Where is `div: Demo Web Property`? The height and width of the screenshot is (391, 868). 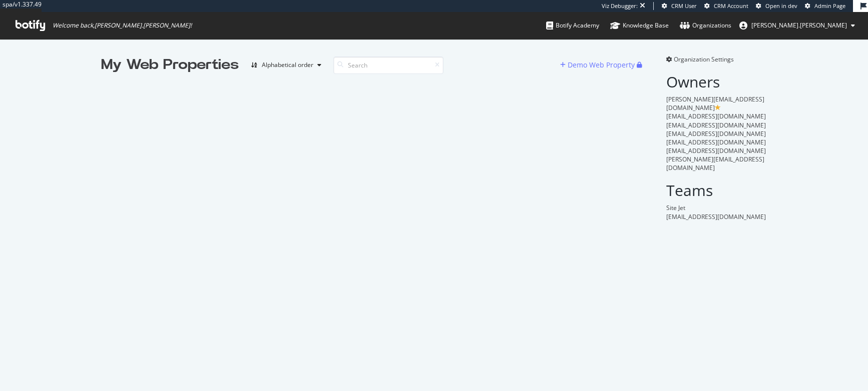 div: Demo Web Property is located at coordinates (601, 65).